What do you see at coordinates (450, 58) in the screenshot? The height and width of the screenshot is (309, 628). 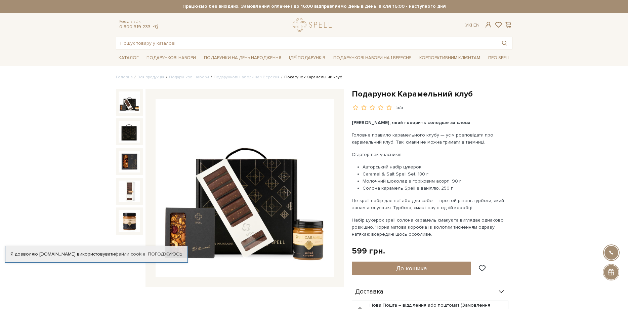 I see `a: Корпоративним клієнтам` at bounding box center [450, 58].